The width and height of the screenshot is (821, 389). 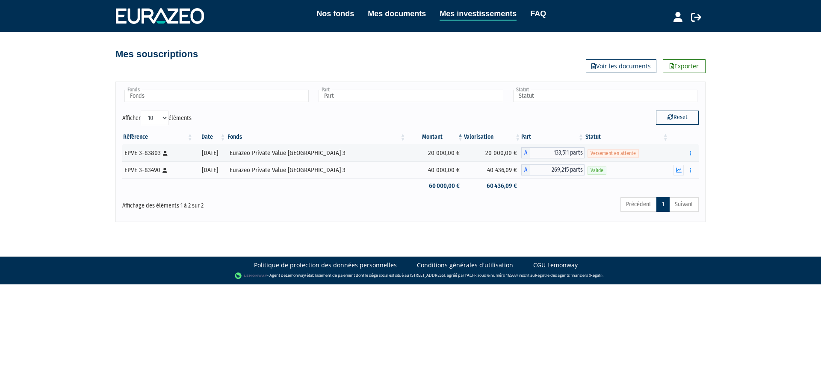 I want to click on a: Lemonway, so click(x=295, y=275).